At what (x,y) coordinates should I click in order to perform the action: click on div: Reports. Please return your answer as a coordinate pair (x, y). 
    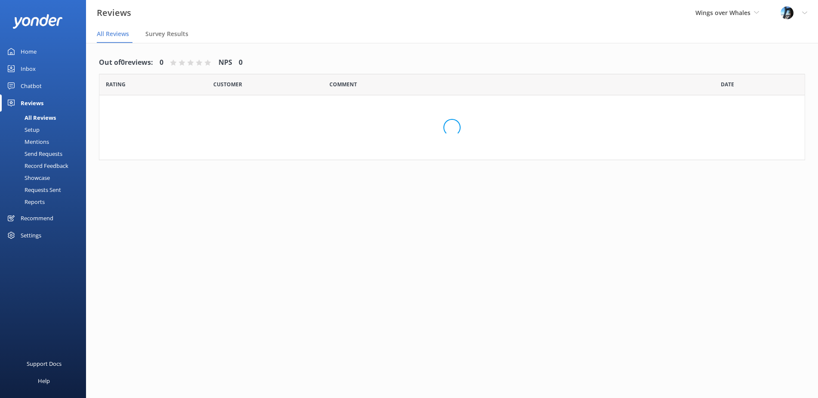
    Looking at the image, I should click on (25, 202).